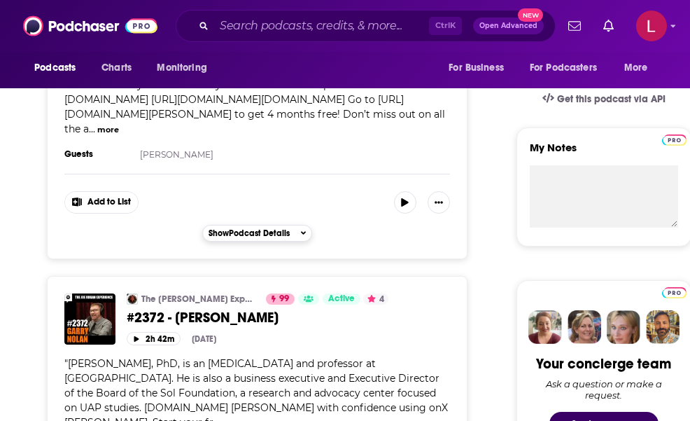  What do you see at coordinates (342, 299) in the screenshot?
I see `span: Active` at bounding box center [342, 299].